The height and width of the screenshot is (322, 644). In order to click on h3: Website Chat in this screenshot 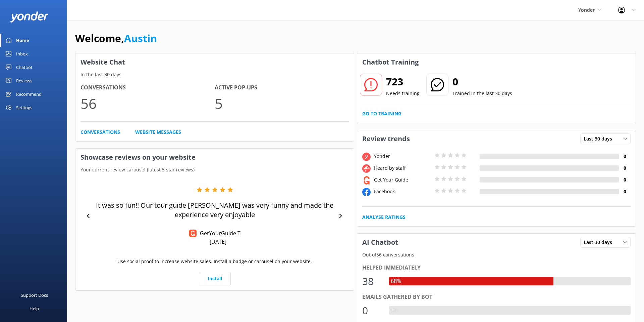, I will do `click(215, 62)`.